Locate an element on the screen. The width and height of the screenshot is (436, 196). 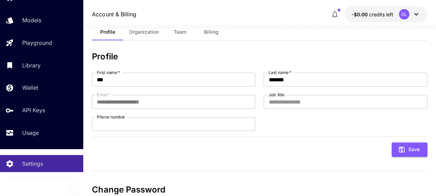
label: First name is located at coordinates (108, 72).